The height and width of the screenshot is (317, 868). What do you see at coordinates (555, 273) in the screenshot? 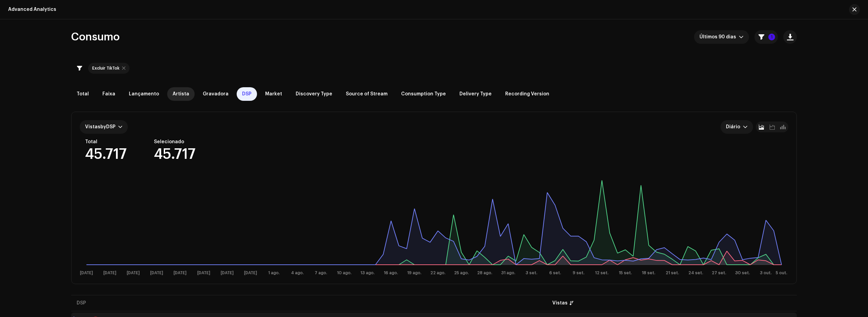
I see `text: 6 set.` at bounding box center [555, 273].